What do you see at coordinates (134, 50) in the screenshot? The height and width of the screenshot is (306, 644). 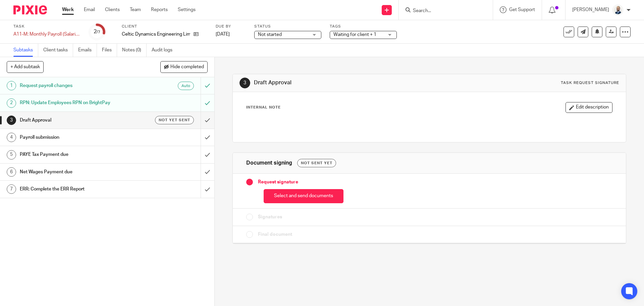 I see `a: Notes (0)` at bounding box center [134, 50].